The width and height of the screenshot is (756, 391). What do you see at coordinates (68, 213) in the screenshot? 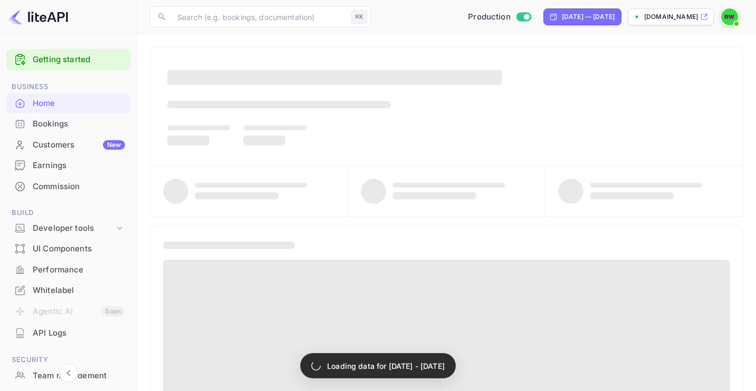
I see `span: Build` at bounding box center [68, 213].